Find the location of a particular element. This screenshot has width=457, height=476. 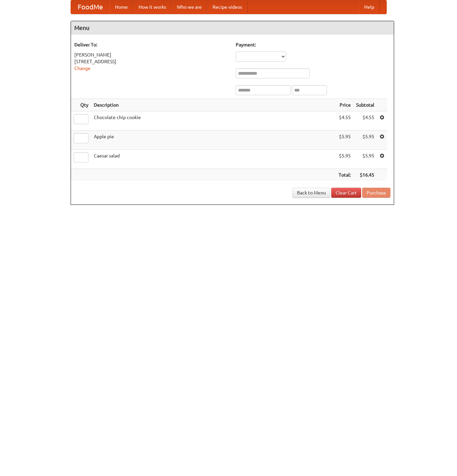

a: FoodMe is located at coordinates (90, 7).